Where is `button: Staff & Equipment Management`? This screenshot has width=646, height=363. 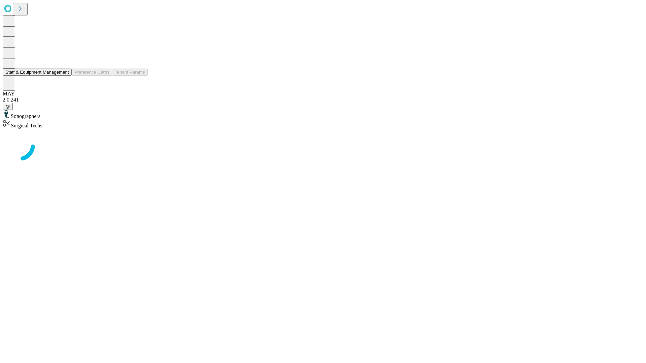 button: Staff & Equipment Management is located at coordinates (37, 72).